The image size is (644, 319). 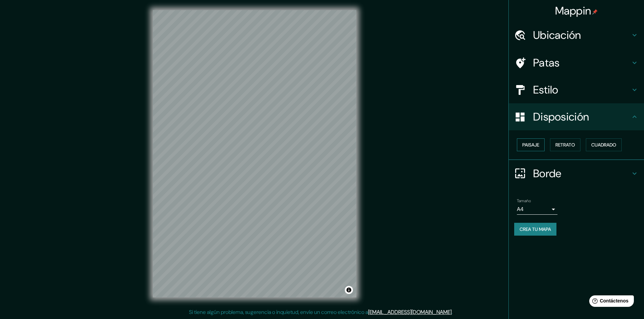 What do you see at coordinates (349, 290) in the screenshot?
I see `button: Activar o desactivar atribución` at bounding box center [349, 290].